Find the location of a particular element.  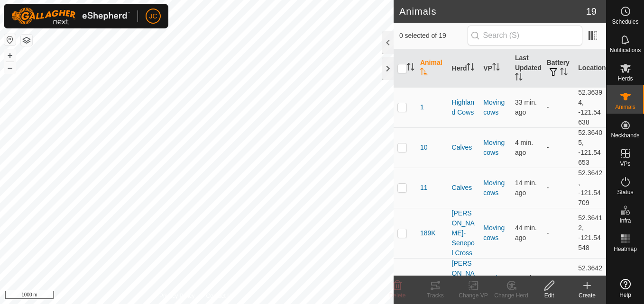

button: Reset Map is located at coordinates (10, 40).